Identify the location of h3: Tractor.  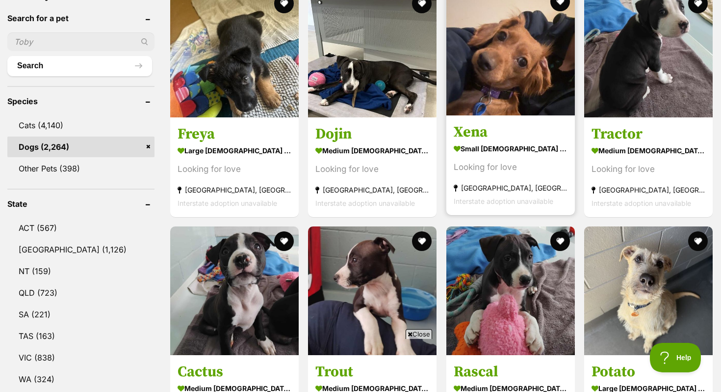
(649, 134).